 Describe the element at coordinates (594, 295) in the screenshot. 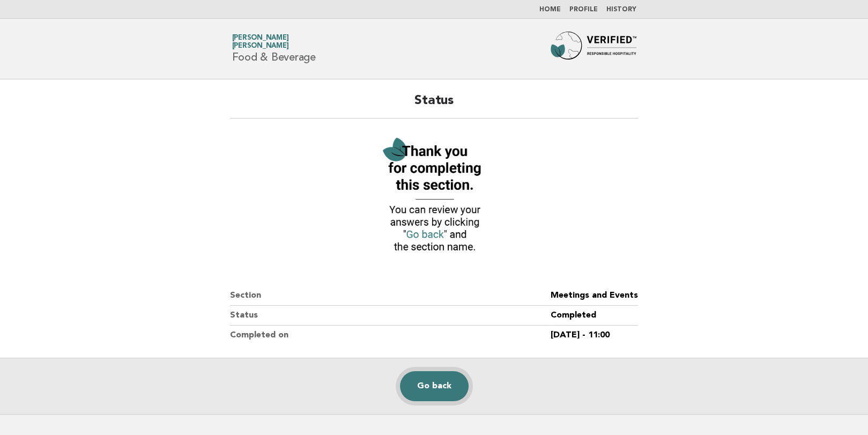

I see `dd: Meetings and Events` at that location.